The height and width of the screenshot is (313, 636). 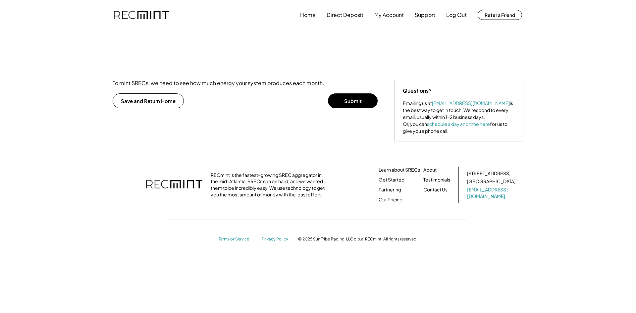 What do you see at coordinates (218, 83) in the screenshot?
I see `div: To mint SRECs, we need to see how much energy your system produces each month.` at bounding box center [218, 83].